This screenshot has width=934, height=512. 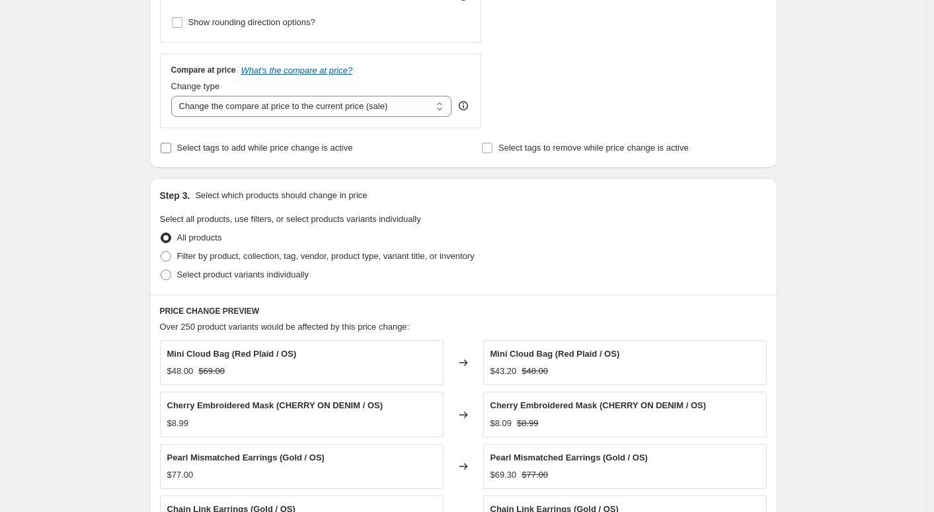 I want to click on i: What's the compare at price?, so click(x=297, y=70).